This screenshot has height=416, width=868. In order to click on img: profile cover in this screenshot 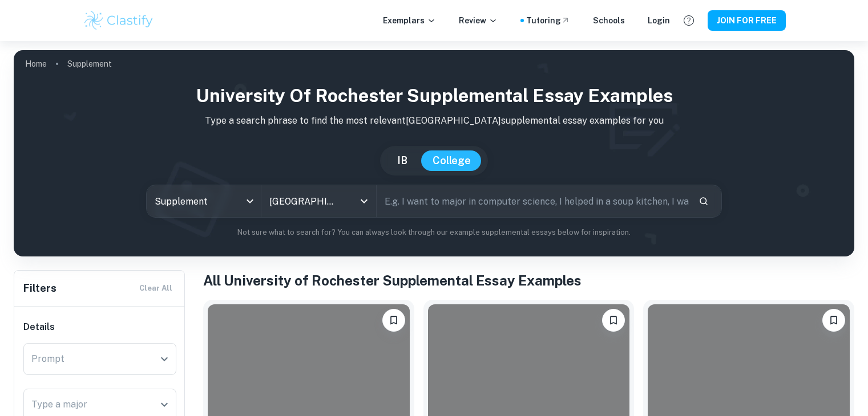, I will do `click(434, 154)`.